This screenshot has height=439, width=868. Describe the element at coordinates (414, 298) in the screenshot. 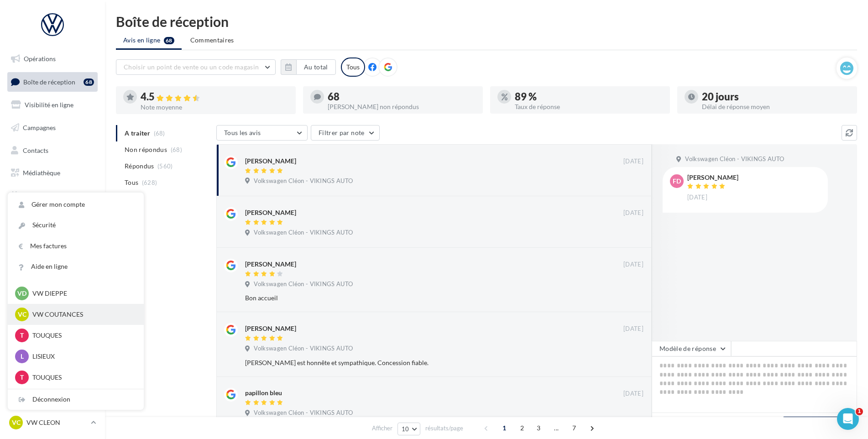

I see `div: Bon accueil` at that location.